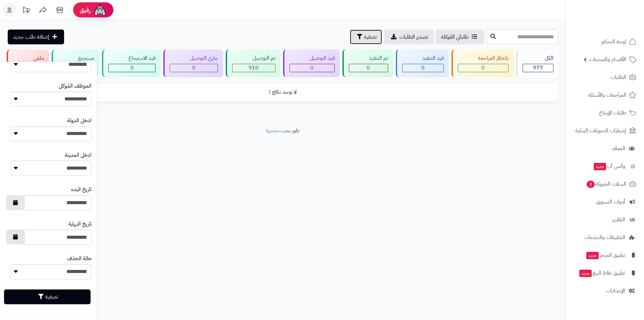  I want to click on a: العملاء, so click(605, 148).